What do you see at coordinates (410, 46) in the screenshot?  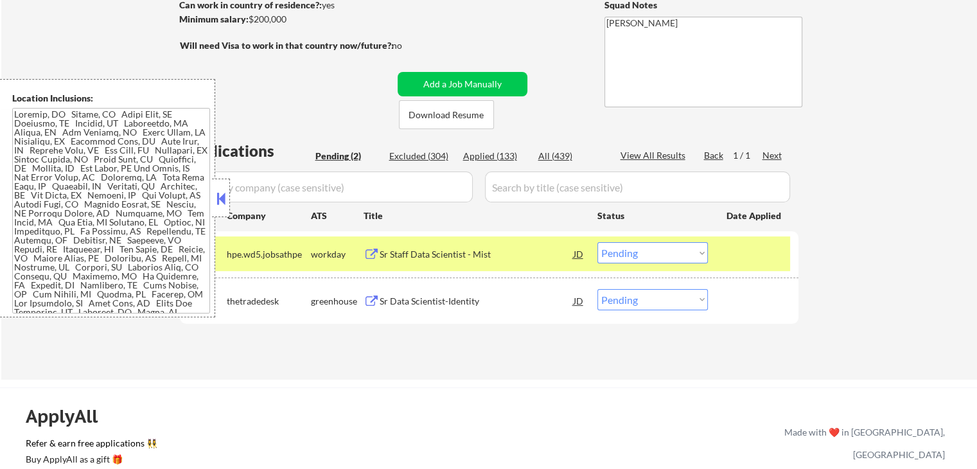 I see `div: no` at bounding box center [410, 46].